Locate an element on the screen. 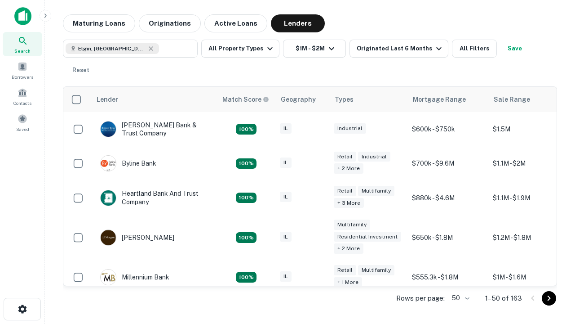  span: Search is located at coordinates (22, 51).